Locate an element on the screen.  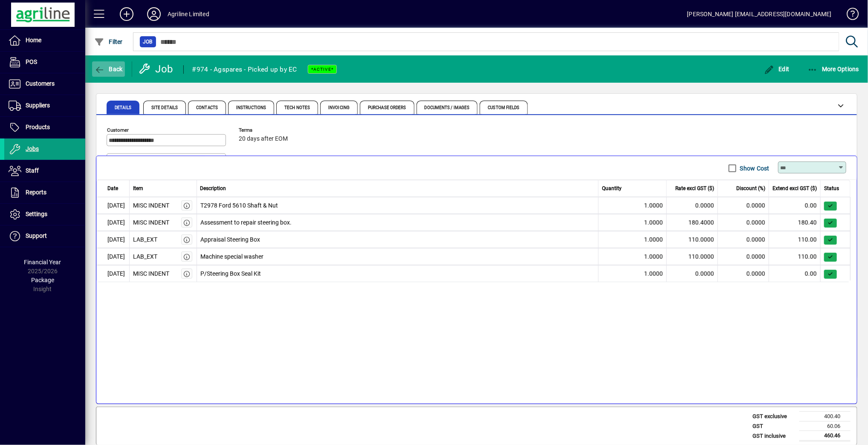
a: Reports is located at coordinates (45, 193).